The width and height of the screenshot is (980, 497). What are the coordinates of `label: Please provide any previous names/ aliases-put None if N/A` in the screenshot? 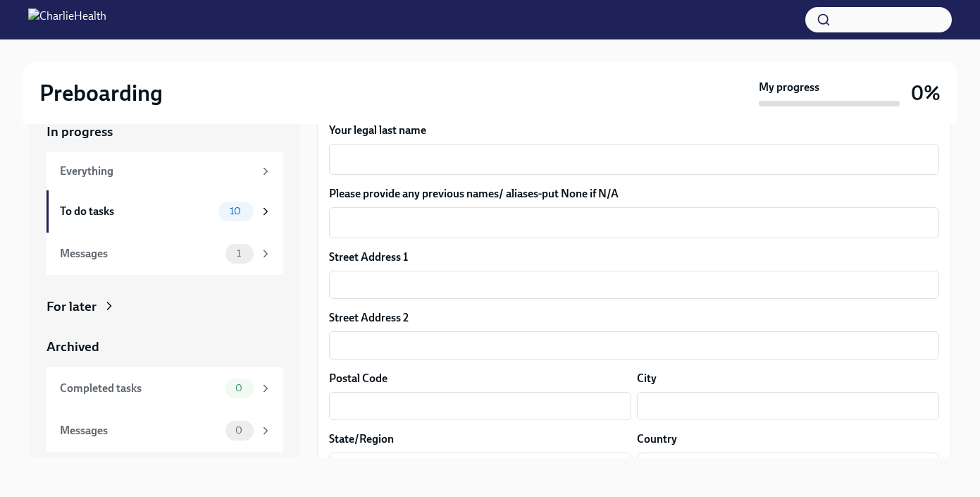 It's located at (634, 194).